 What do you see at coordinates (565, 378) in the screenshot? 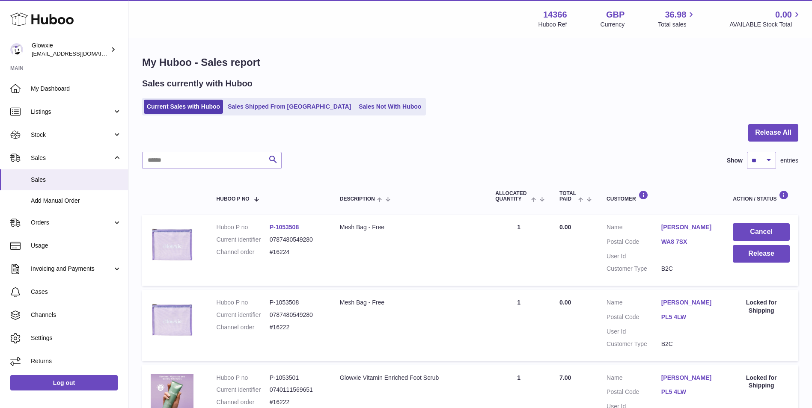
I see `span: 7.00` at bounding box center [565, 378].